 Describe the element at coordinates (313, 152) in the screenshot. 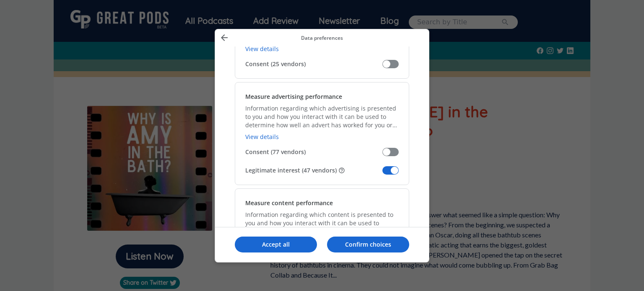

I see `span: Consent (77 vendors)` at that location.